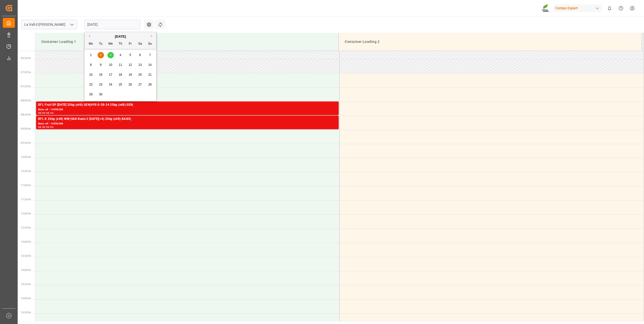 The height and width of the screenshot is (324, 644). Describe the element at coordinates (130, 44) in the screenshot. I see `div: Fr` at that location.